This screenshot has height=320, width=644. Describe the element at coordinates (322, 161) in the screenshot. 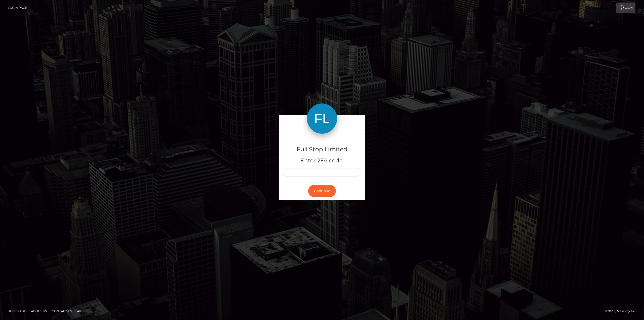

I see `h5: Enter 2FA code:` at that location.